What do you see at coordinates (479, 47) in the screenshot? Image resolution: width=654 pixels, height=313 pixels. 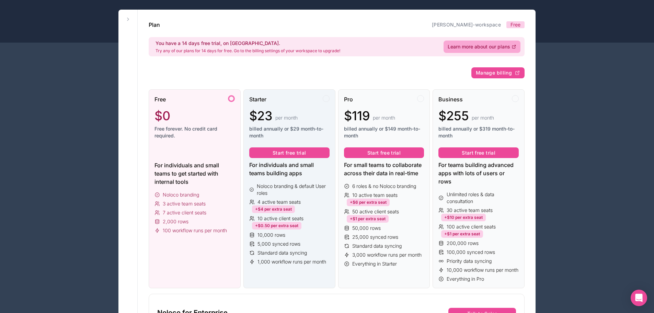 I see `span: Learn more about our plans` at bounding box center [479, 47].